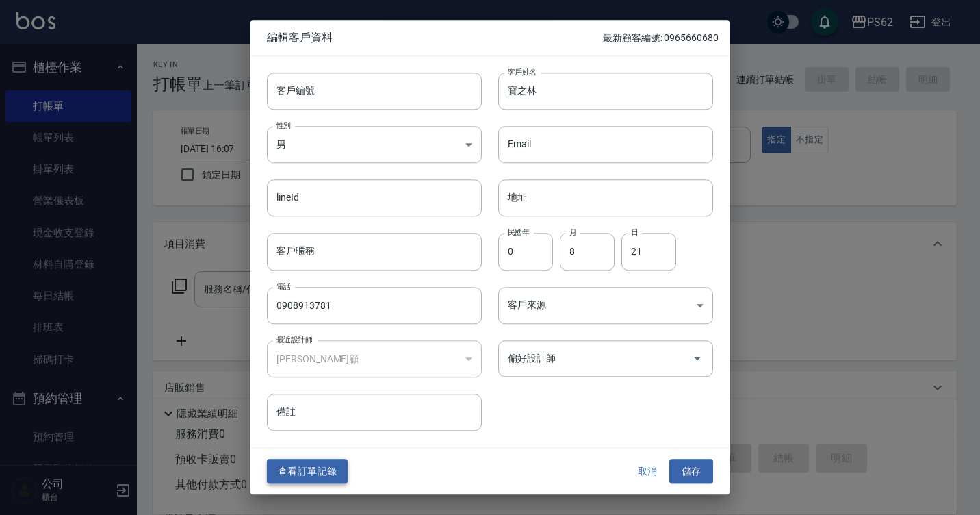  I want to click on label: 民國年, so click(518, 232).